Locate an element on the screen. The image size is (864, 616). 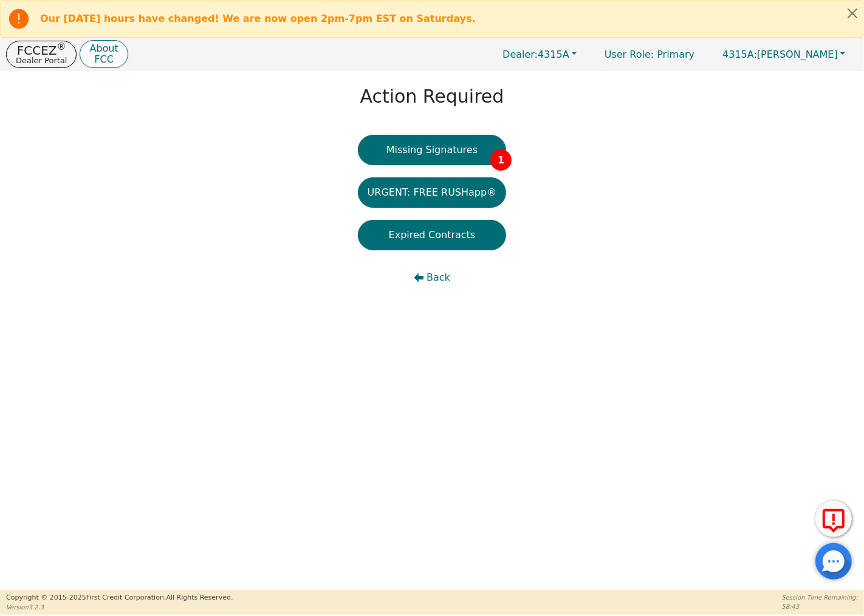
a: User Role: Primary is located at coordinates (650, 54).